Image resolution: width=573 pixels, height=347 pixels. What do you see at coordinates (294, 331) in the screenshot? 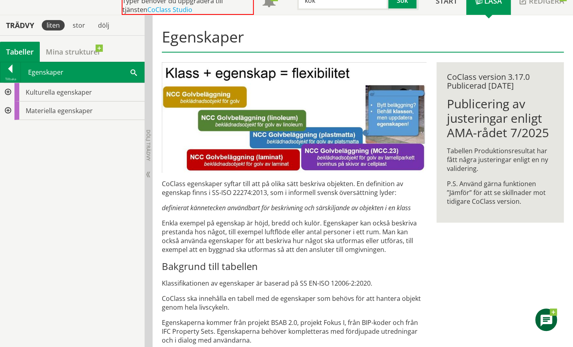
I see `p: Egenskaperna kommer från projekt BSAB 2.0, projekt Fokus I, från BIP-koder och från IFC Property ...` at bounding box center [294, 331].